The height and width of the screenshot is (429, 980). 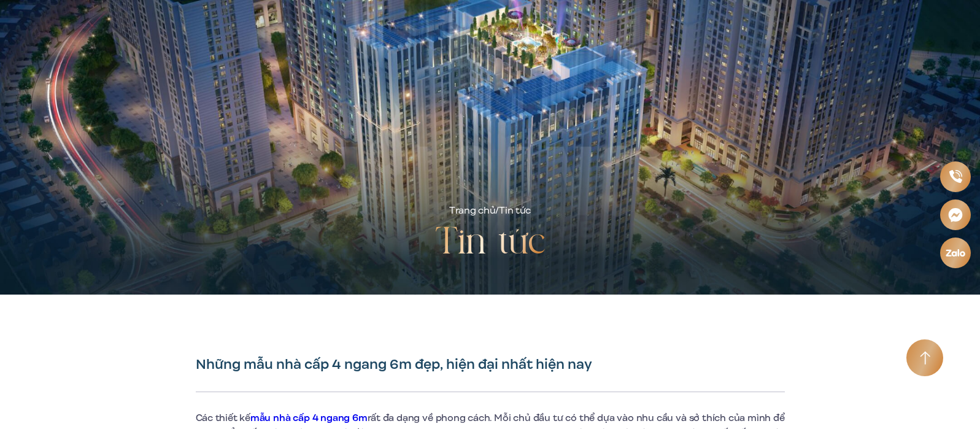 I want to click on span: Các thiết kế, so click(x=222, y=418).